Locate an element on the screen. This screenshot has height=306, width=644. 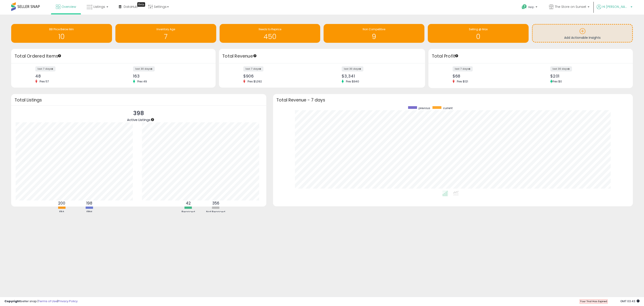
div: 163 is located at coordinates (170, 76).